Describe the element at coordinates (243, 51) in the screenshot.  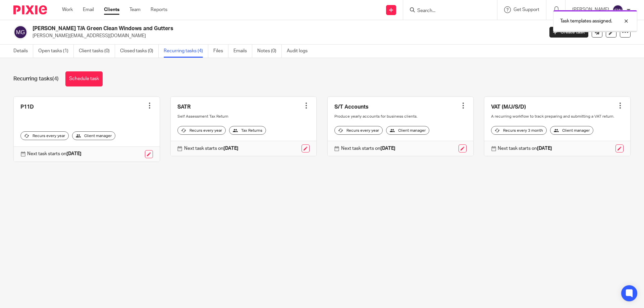
I see `a: Emails` at that location.